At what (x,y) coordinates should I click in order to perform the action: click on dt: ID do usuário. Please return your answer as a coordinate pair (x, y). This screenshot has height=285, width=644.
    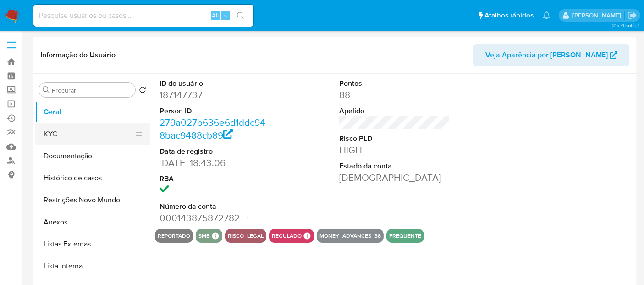
    Looking at the image, I should click on (215, 83).